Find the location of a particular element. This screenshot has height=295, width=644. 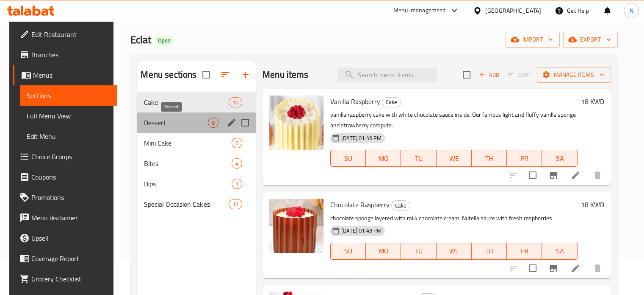

a: Edit Menu is located at coordinates (68, 136).